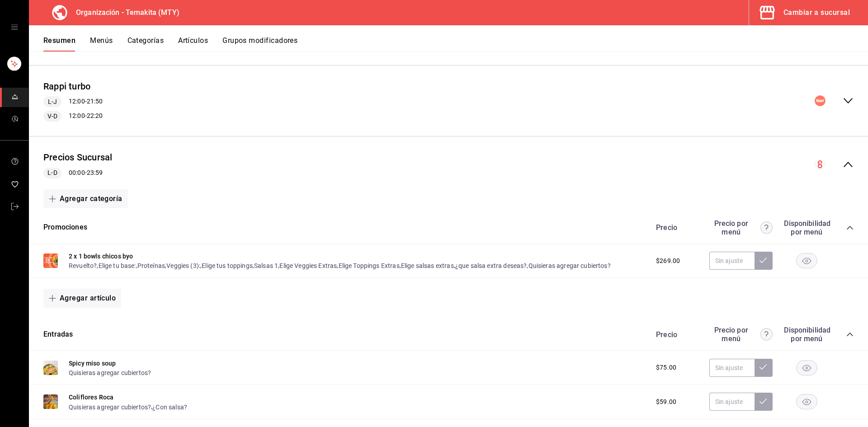 This screenshot has width=868, height=427. Describe the element at coordinates (83, 265) in the screenshot. I see `button: Revuelto?` at that location.